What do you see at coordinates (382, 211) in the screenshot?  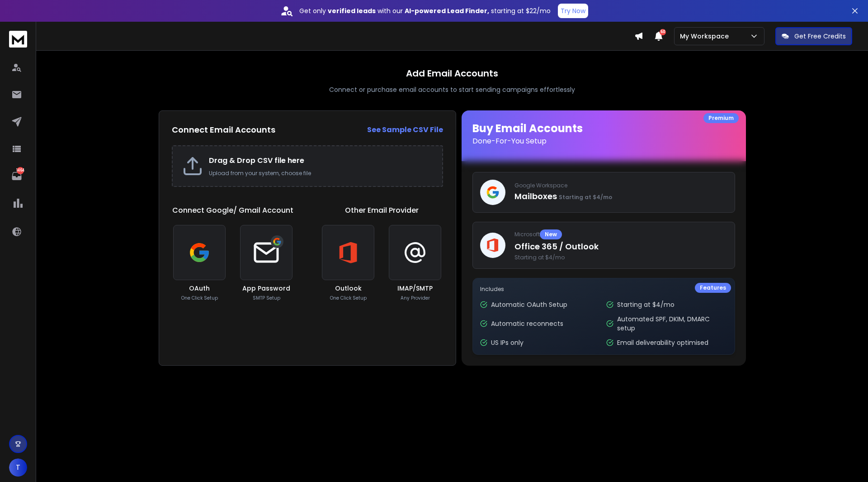 I see `h1: Other Email Provider` at bounding box center [382, 211].